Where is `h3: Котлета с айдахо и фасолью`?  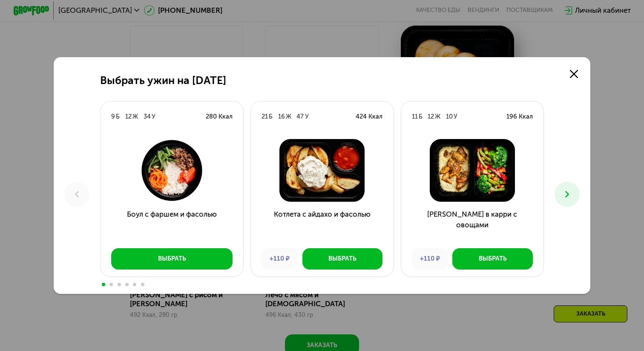 h3: Котлета с айдахо и фасолью is located at coordinates (322, 225).